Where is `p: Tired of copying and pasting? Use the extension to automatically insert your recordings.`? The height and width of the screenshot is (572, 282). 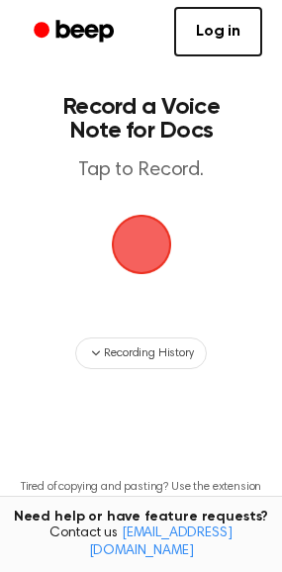 p: Tired of copying and pasting? Use the extension to automatically insert your recordings. is located at coordinates (141, 495).